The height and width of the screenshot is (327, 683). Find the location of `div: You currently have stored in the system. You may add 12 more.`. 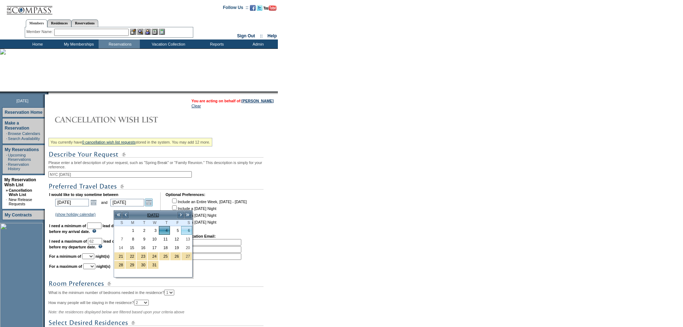

div: You currently have stored in the system. You may add 12 more. is located at coordinates (130, 142).